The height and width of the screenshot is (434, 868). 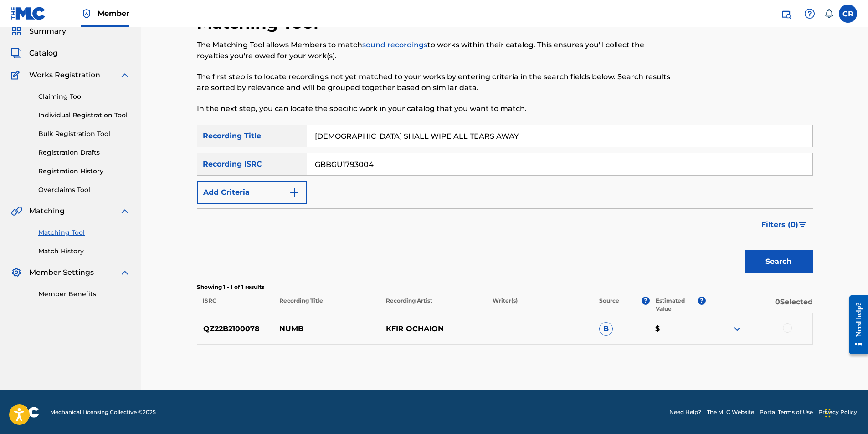 I want to click on a: Portal Terms of Use, so click(x=786, y=413).